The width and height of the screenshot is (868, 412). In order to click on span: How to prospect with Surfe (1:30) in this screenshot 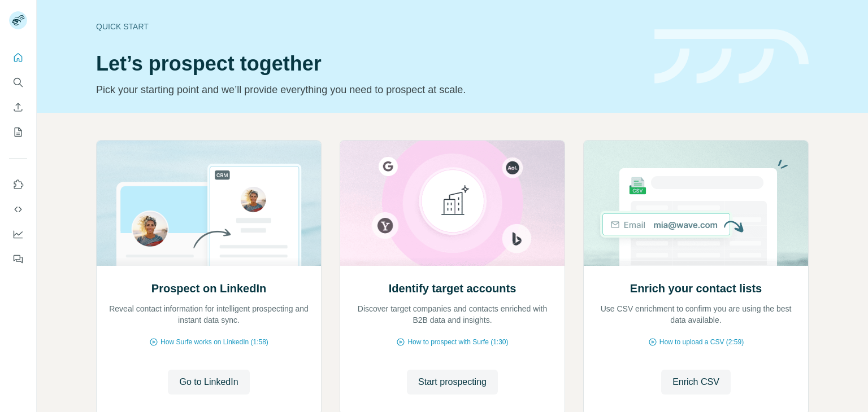, I will do `click(458, 343)`.